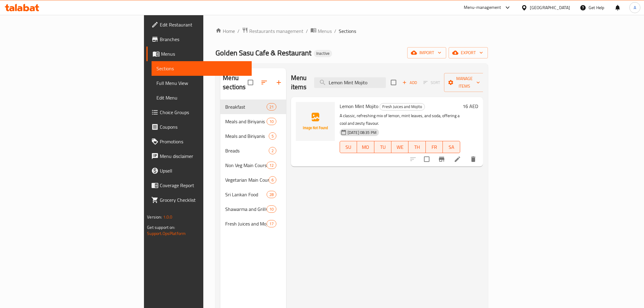 This screenshot has height=308, width=644. I want to click on span: Sri Lankan Food, so click(246, 195).